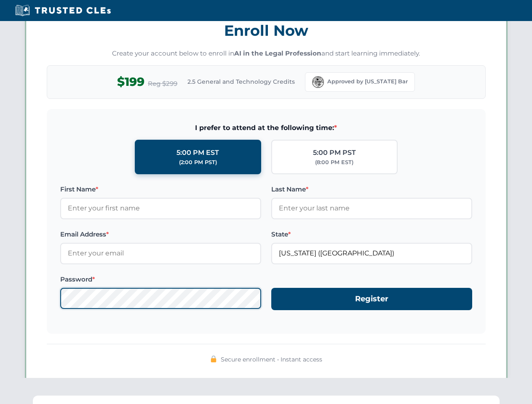  I want to click on input: Enter your first name, so click(161, 208).